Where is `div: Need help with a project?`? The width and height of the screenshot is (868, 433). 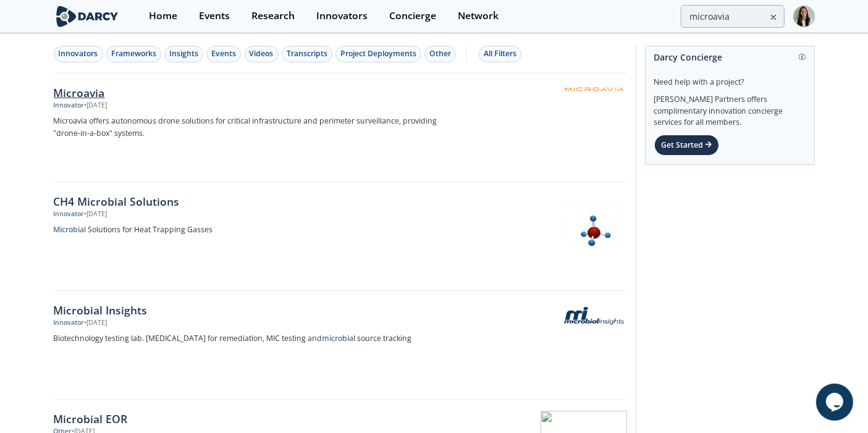
div: Need help with a project? is located at coordinates (729, 78).